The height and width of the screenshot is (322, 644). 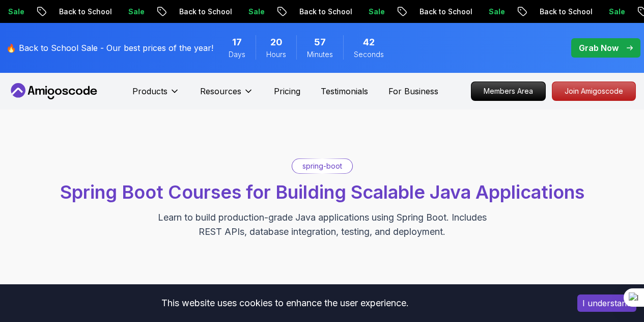 I want to click on span: 57 Minutes, so click(x=320, y=43).